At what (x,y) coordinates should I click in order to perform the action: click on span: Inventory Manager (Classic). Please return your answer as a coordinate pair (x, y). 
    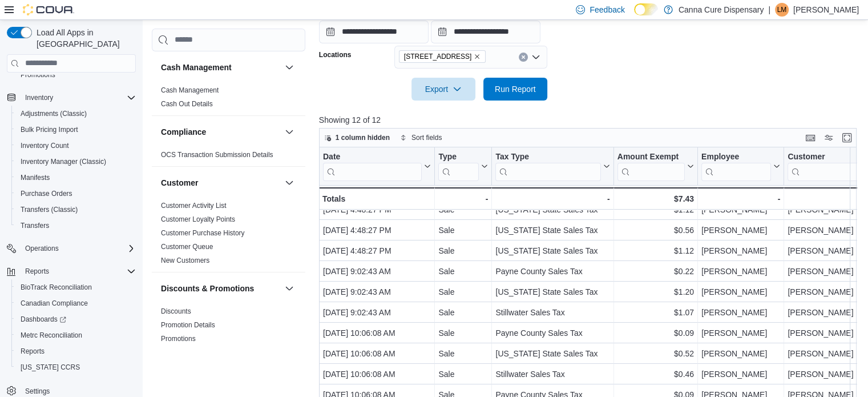
    Looking at the image, I should click on (76, 162).